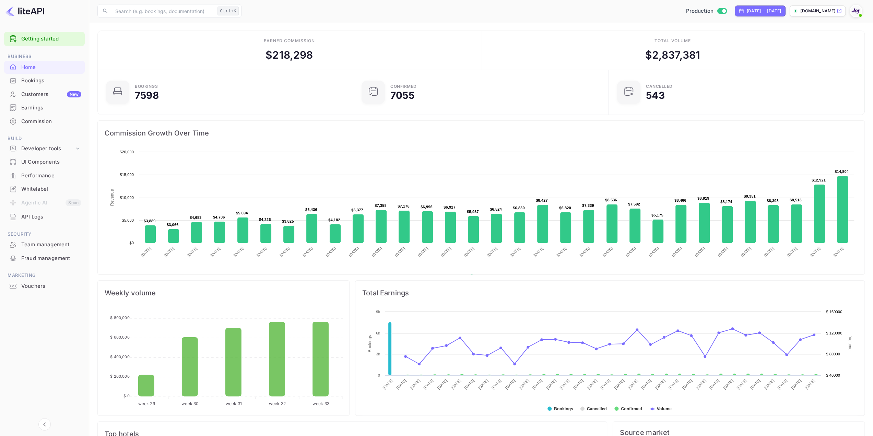 Image resolution: width=873 pixels, height=436 pixels. I want to click on span: Build, so click(44, 139).